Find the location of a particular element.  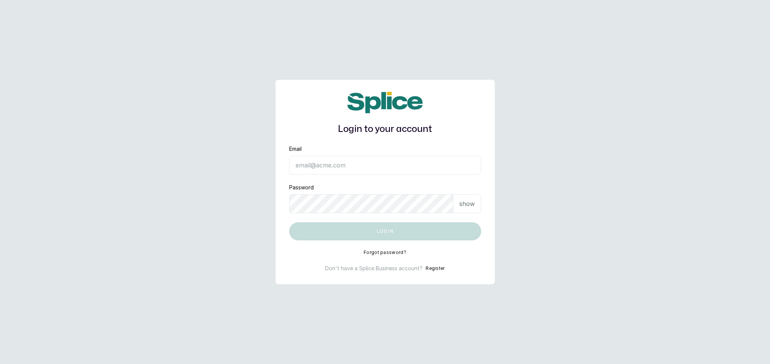

h1: Login to your account is located at coordinates (385, 129).